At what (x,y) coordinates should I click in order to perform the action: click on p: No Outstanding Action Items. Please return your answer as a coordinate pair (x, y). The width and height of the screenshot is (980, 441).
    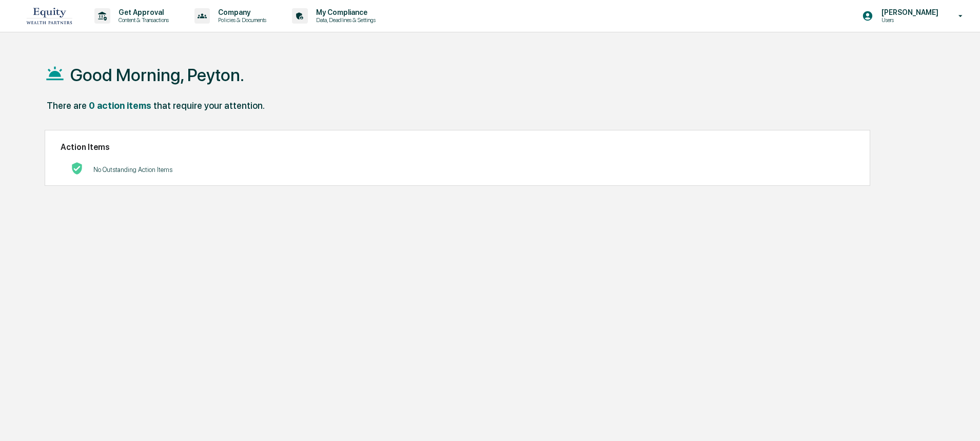
    Looking at the image, I should click on (133, 170).